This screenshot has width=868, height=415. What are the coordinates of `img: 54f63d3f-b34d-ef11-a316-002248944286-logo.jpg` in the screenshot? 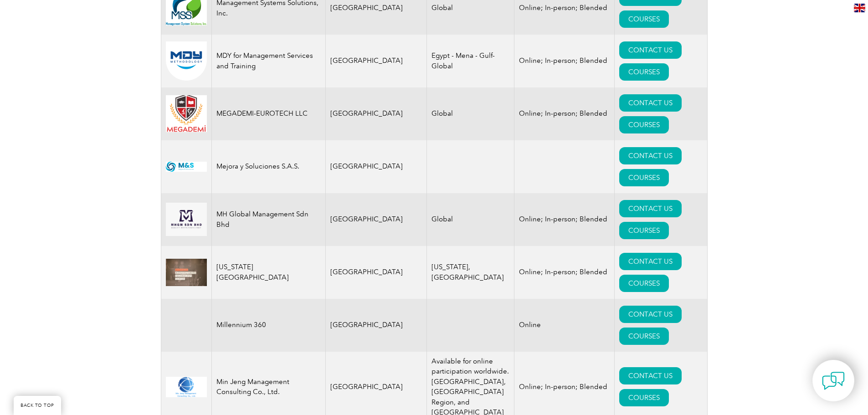 It's located at (186, 219).